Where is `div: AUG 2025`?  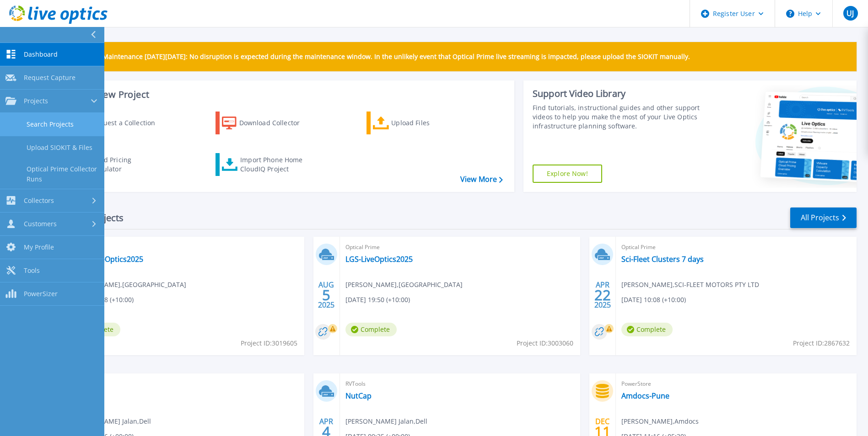
div: AUG 2025 is located at coordinates (326, 295).